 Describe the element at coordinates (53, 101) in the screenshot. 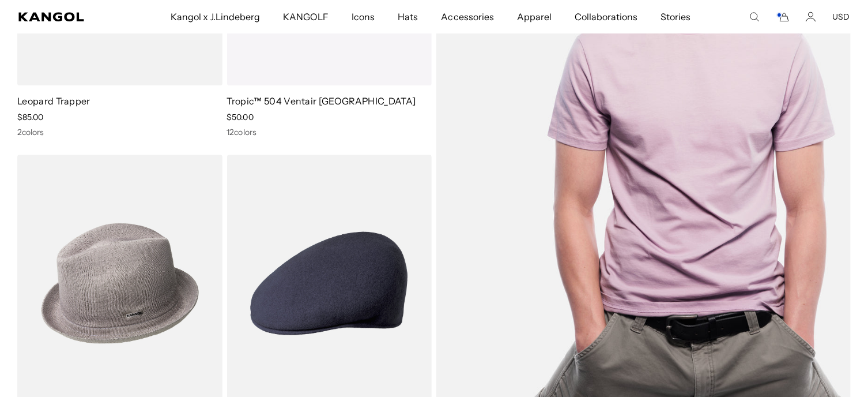

I see `a: Leopard Trapper` at that location.